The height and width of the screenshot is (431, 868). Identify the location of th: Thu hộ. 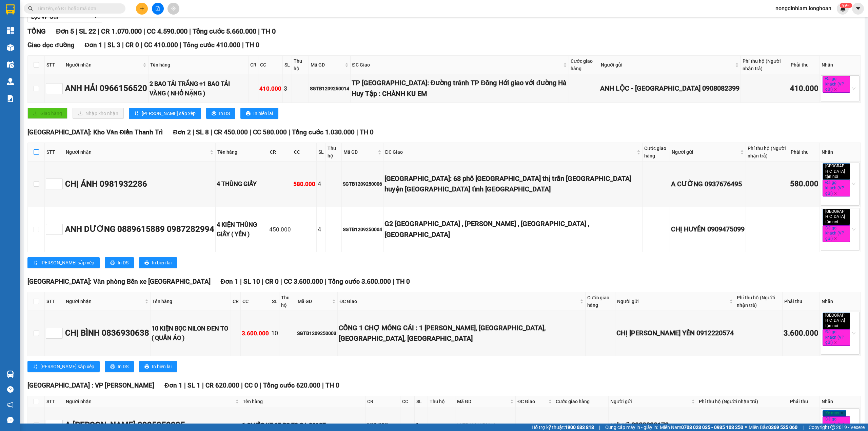
(334, 152).